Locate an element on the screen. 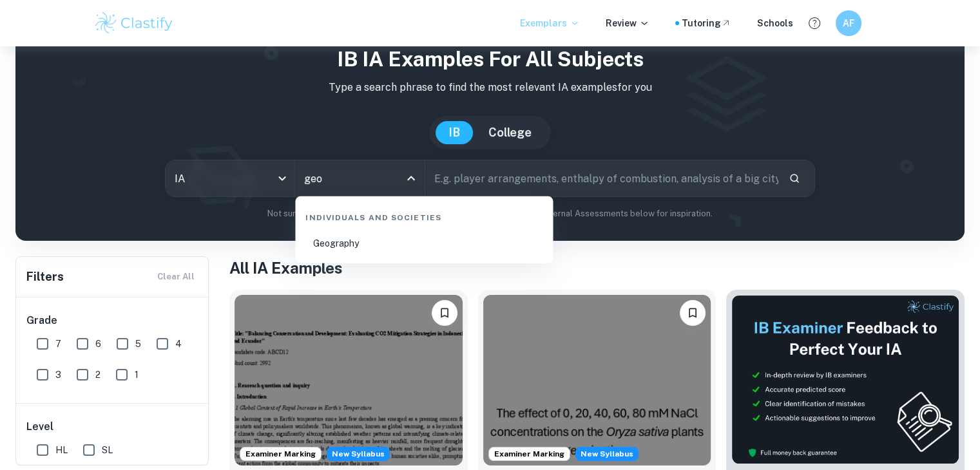  button: Close is located at coordinates (411, 178).